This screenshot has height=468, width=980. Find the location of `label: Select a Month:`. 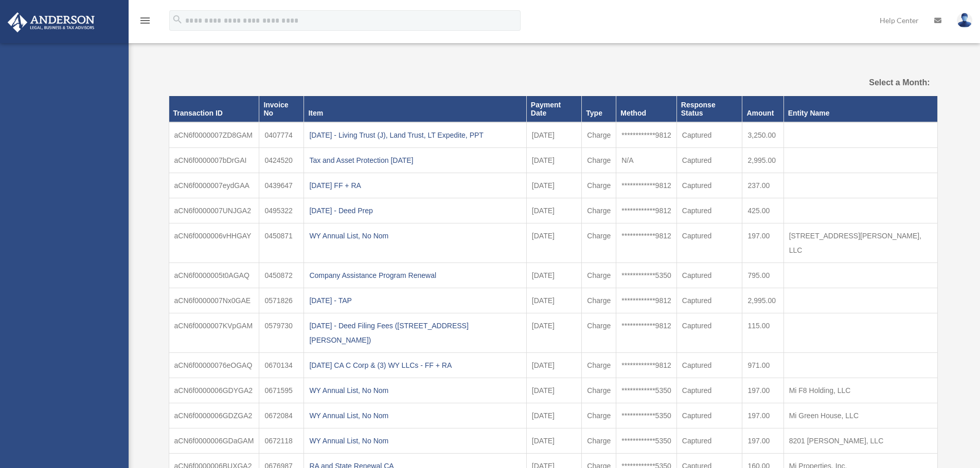

label: Select a Month: is located at coordinates (873, 83).